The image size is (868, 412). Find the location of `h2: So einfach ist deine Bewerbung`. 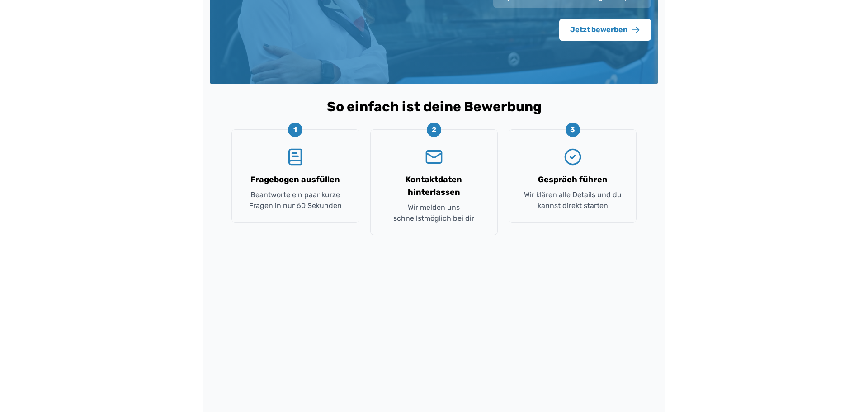

h2: So einfach ist deine Bewerbung is located at coordinates (434, 106).